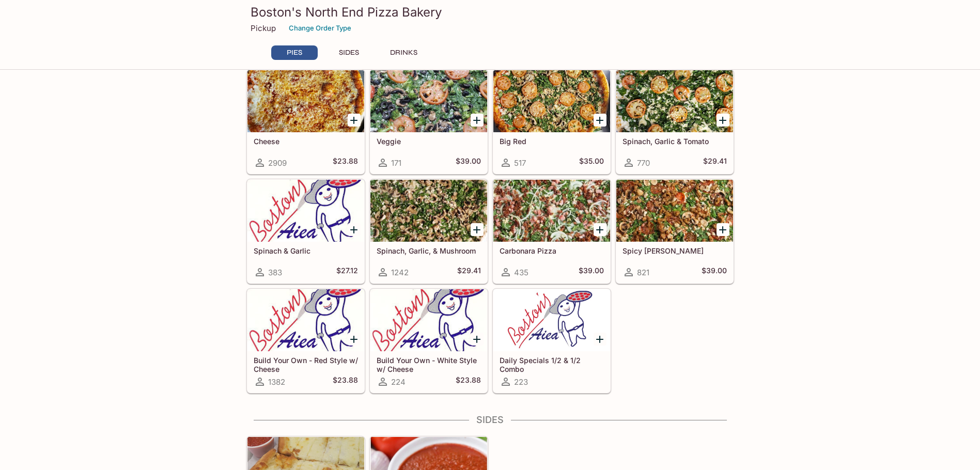  What do you see at coordinates (306, 341) in the screenshot?
I see `a: Build Your Own - Red Style w/ Cheese1382$23.88` at bounding box center [306, 341].